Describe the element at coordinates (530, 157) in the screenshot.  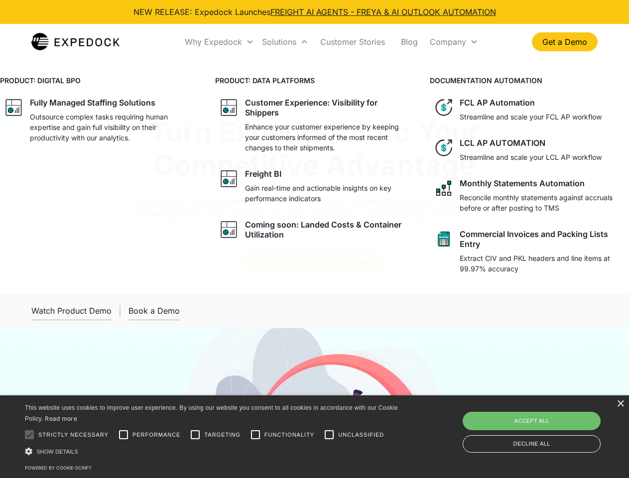
I see `p: Streamline and scale your LCL AP workflow` at that location.